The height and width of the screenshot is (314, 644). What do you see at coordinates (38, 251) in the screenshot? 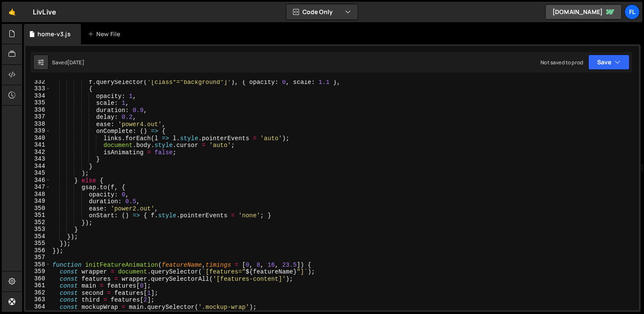
I see `div: 356` at bounding box center [38, 251].